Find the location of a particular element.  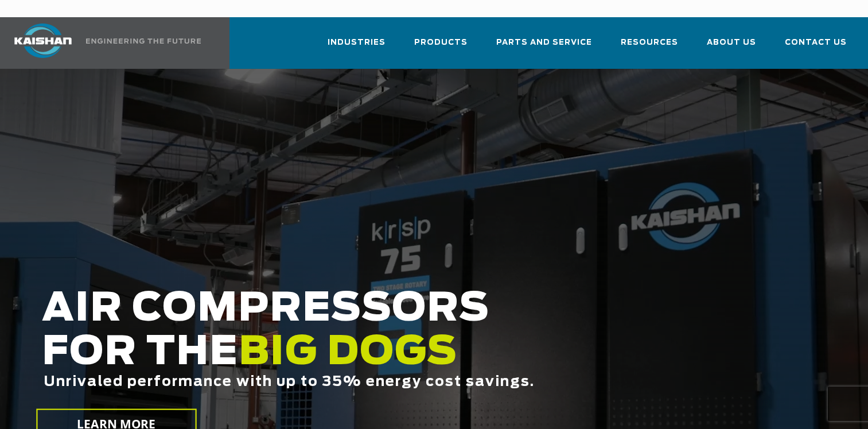

a: Industries is located at coordinates (356, 47).